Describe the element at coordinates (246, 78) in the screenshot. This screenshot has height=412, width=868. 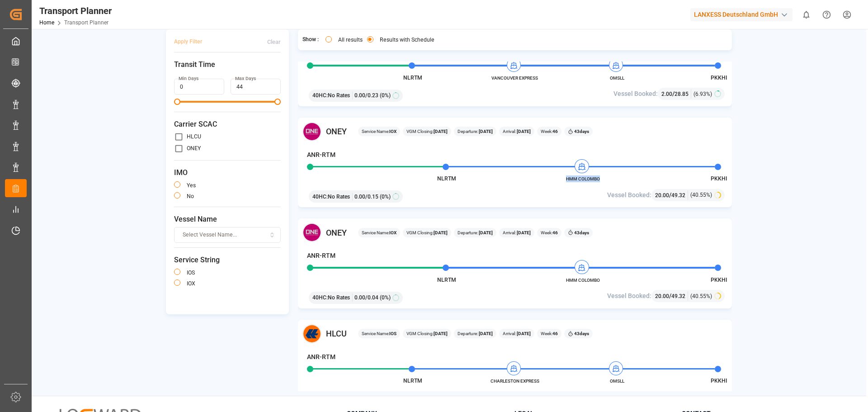
I see `label: Max Days` at that location.